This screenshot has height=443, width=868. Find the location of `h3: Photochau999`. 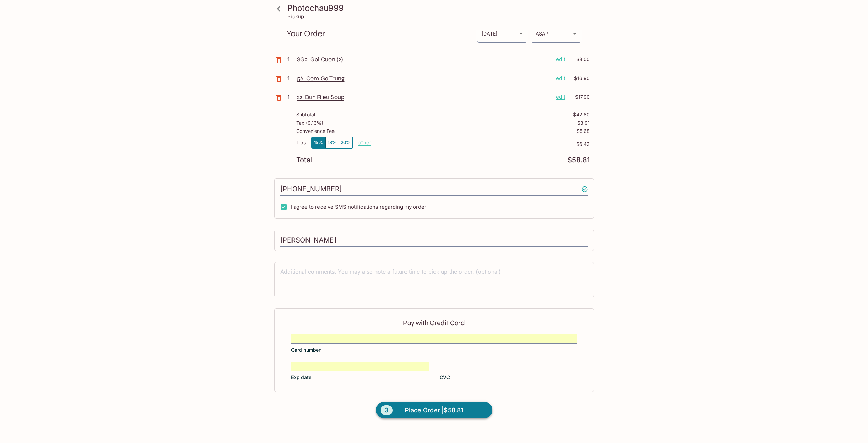

h3: Photochau999 is located at coordinates (440, 8).